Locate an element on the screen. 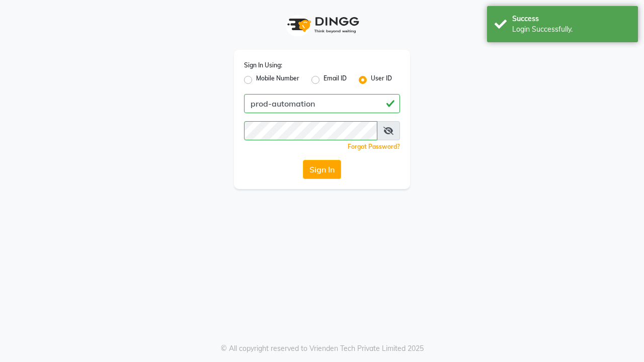 The height and width of the screenshot is (362, 644). label: Email ID is located at coordinates (335, 80).